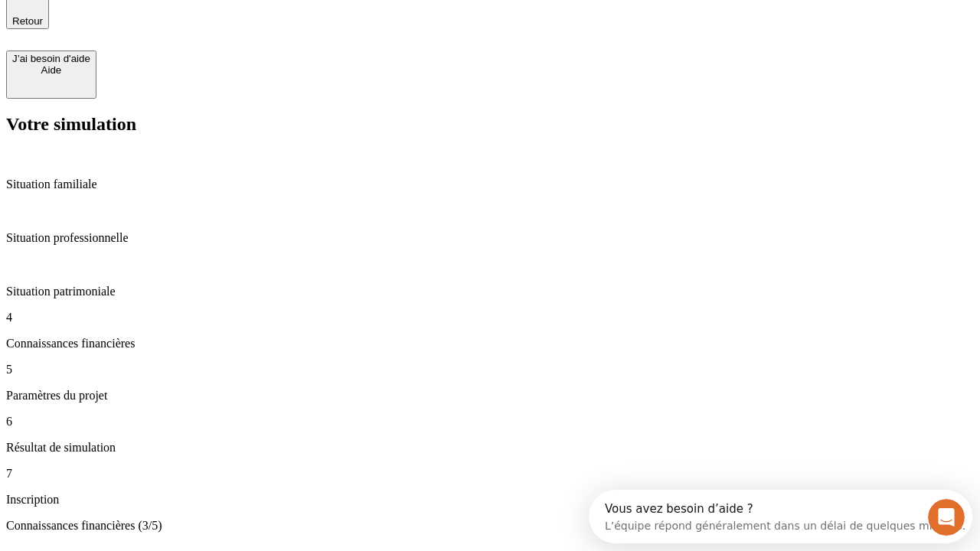  I want to click on h2: Votre simulation, so click(490, 124).